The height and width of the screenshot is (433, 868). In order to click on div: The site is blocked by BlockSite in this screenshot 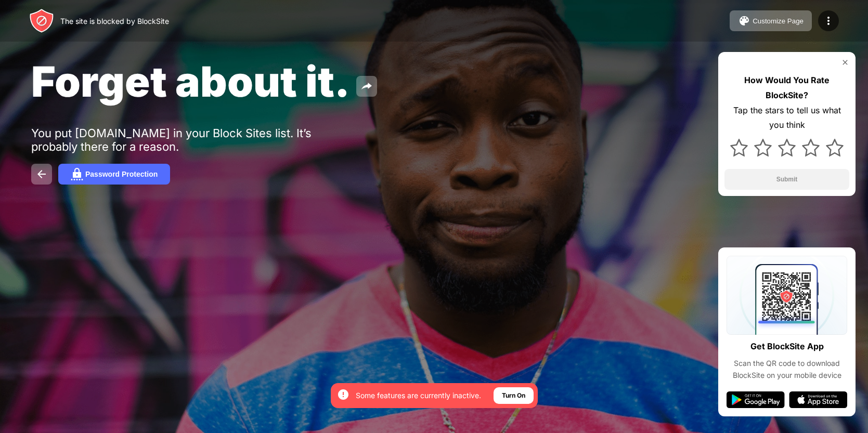, I will do `click(115, 21)`.